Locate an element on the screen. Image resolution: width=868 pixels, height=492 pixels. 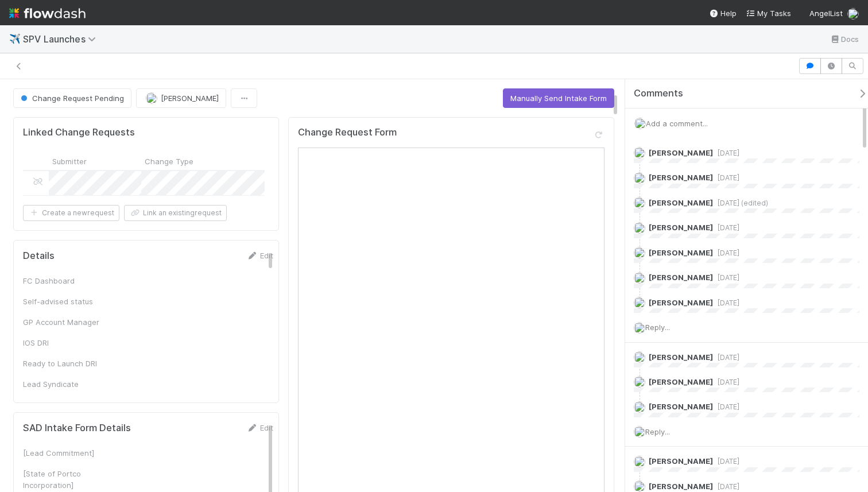
a: My Tasks is located at coordinates (768, 13).